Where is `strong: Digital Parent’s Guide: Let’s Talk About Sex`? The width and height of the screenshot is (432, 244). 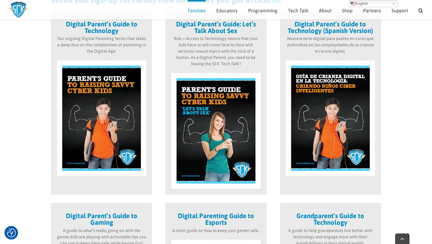
strong: Digital Parent’s Guide: Let’s Talk About Sex is located at coordinates (216, 27).